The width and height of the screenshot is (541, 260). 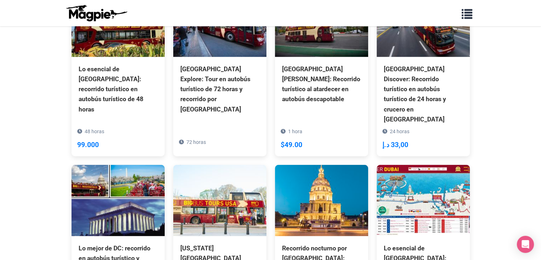 I want to click on img: Washington DC Discover: Recorrido turístico en autobús turístico de 24 horas, so click(x=220, y=200).